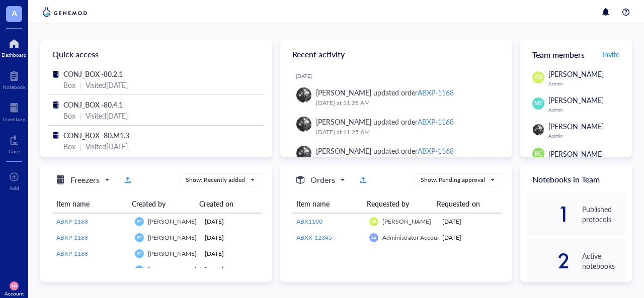 The image size is (644, 298). What do you see at coordinates (96, 135) in the screenshot?
I see `span: CONJ_BOX -80.M1.3` at bounding box center [96, 135].